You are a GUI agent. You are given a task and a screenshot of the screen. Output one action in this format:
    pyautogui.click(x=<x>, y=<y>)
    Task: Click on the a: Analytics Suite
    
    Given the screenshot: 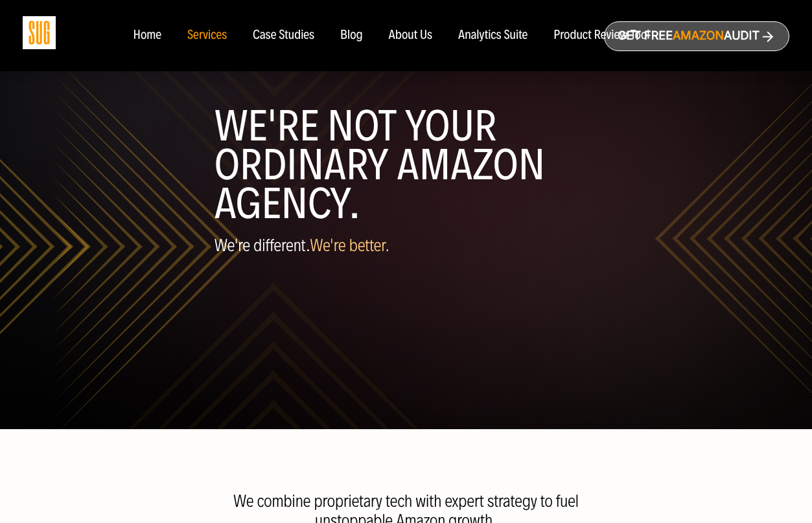 What is the action you would take?
    pyautogui.click(x=492, y=36)
    